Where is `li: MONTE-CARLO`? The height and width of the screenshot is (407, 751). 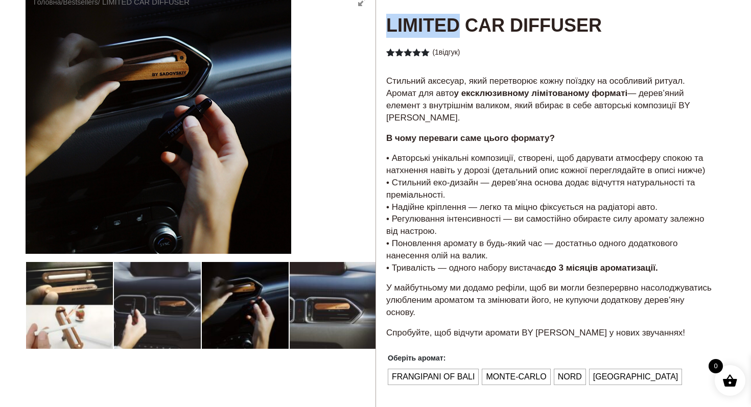 li: MONTE-CARLO is located at coordinates (516, 377).